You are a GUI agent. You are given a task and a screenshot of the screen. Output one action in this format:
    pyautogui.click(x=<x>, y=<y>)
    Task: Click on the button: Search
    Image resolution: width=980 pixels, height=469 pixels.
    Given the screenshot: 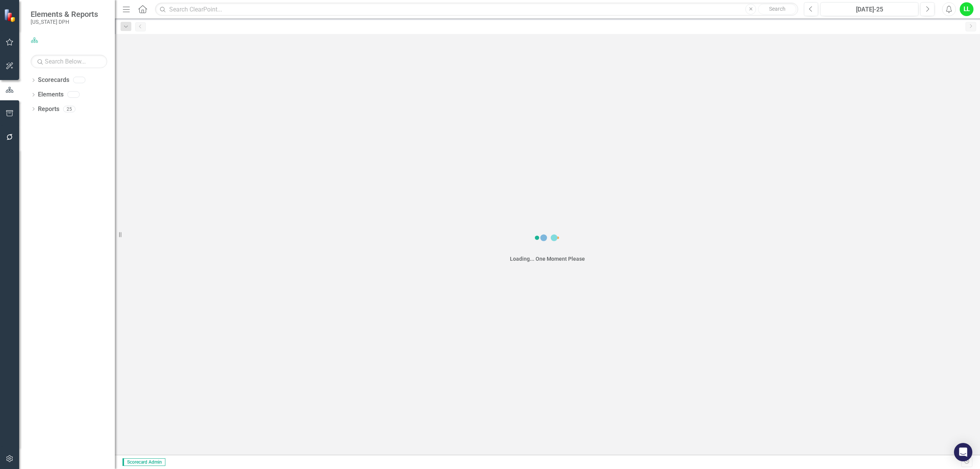 What is the action you would take?
    pyautogui.click(x=777, y=9)
    